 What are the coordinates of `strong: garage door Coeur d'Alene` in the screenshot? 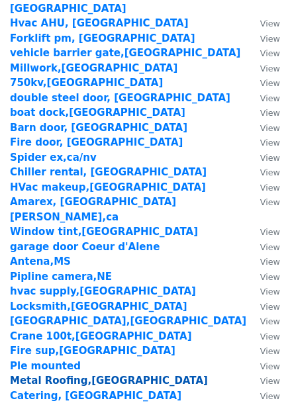 It's located at (85, 247).